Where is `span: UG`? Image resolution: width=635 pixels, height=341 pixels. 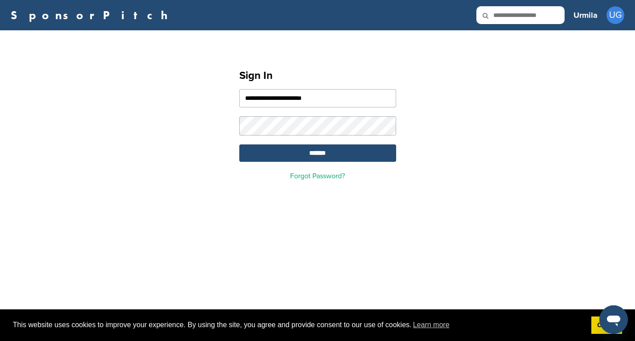 span: UG is located at coordinates (616, 15).